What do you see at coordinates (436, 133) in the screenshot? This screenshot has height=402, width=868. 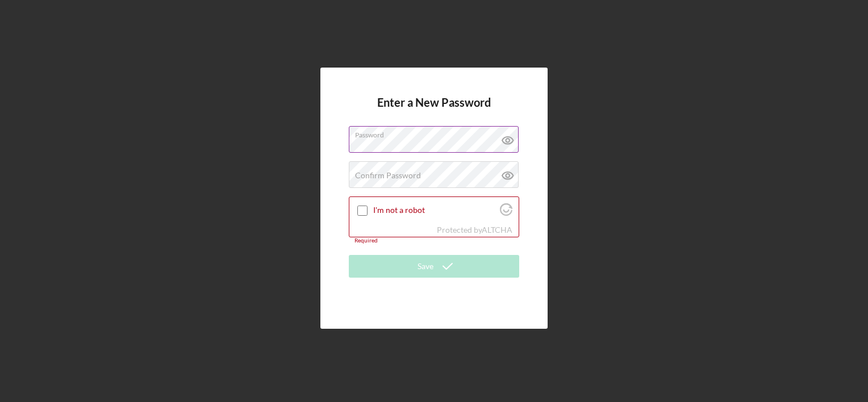 I see `label: Password` at bounding box center [436, 133].